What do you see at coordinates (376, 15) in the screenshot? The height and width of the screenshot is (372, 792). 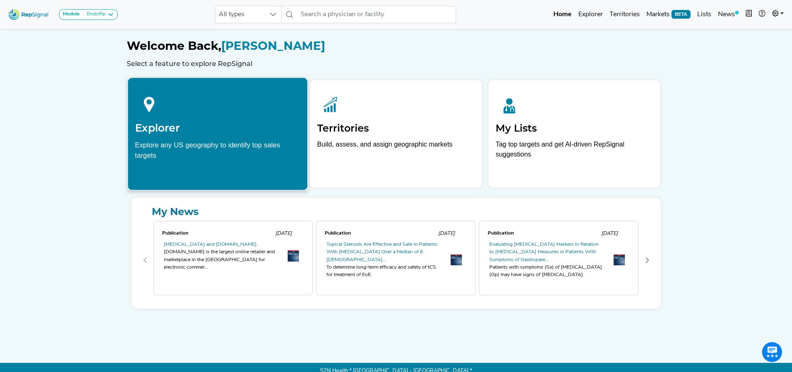 I see `input: Search a physician or facility` at bounding box center [376, 15].